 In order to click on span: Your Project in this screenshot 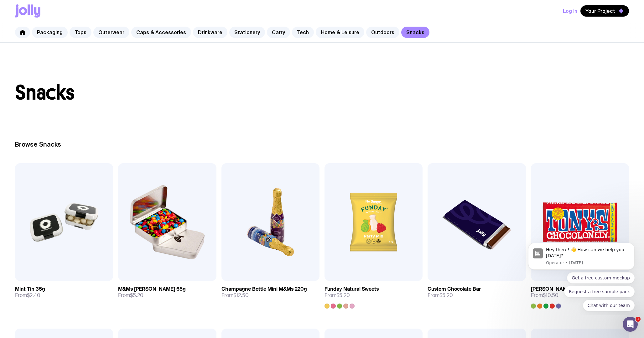, I will do `click(600, 11)`.